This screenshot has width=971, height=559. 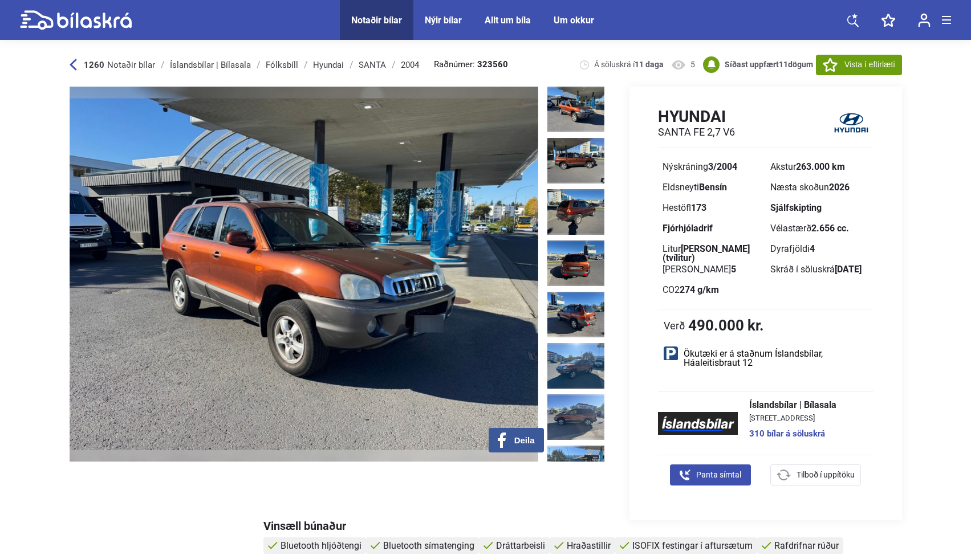 I want to click on img: 1758201656_6626456099576771901_30501628846693521.jpg, so click(x=576, y=417).